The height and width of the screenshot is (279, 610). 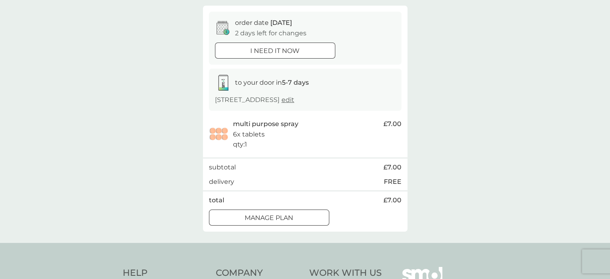 What do you see at coordinates (269, 218) in the screenshot?
I see `p: Manage plan` at bounding box center [269, 218].